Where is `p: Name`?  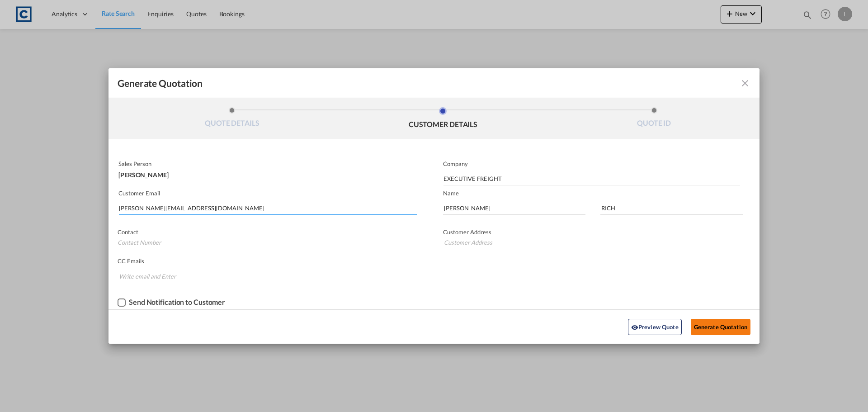 p: Name is located at coordinates (601, 193).